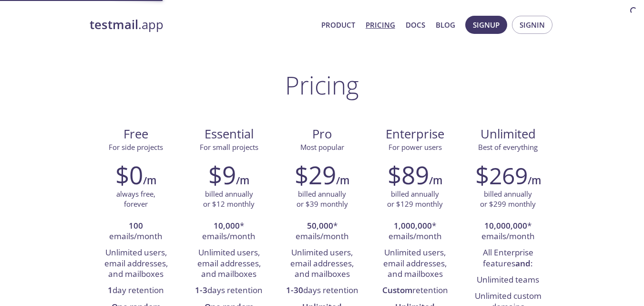  Describe the element at coordinates (415, 25) in the screenshot. I see `a: Docs` at that location.